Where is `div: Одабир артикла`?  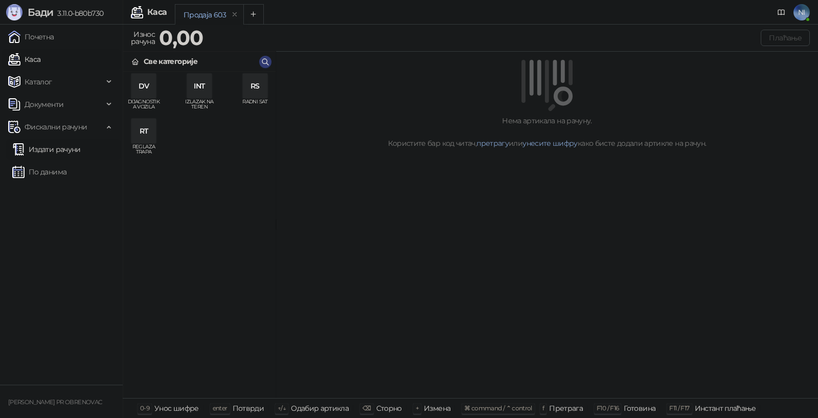 div: Одабир артикла is located at coordinates (320, 408).